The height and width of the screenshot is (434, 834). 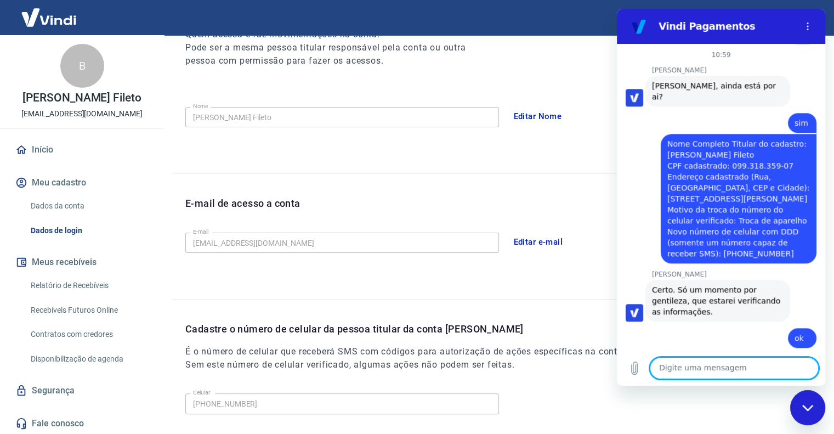 What do you see at coordinates (18, 359) in the screenshot?
I see `button: Carregar arquivo` at bounding box center [18, 359].